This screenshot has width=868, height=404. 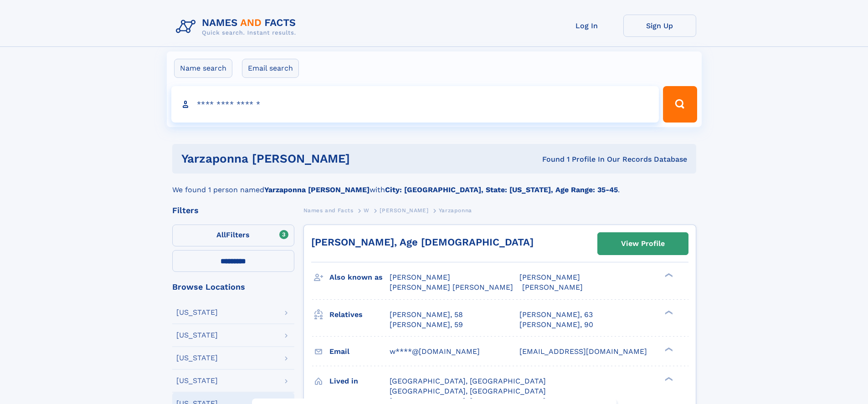 What do you see at coordinates (233, 235) in the screenshot?
I see `label: Filters` at bounding box center [233, 235].